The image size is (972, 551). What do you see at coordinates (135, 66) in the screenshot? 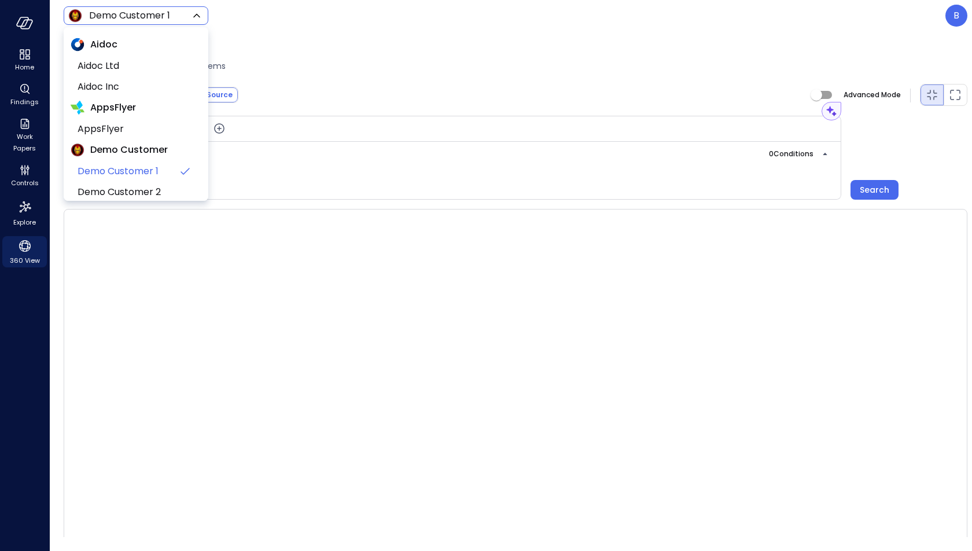
I see `span: Aidoc Ltd` at bounding box center [135, 66].